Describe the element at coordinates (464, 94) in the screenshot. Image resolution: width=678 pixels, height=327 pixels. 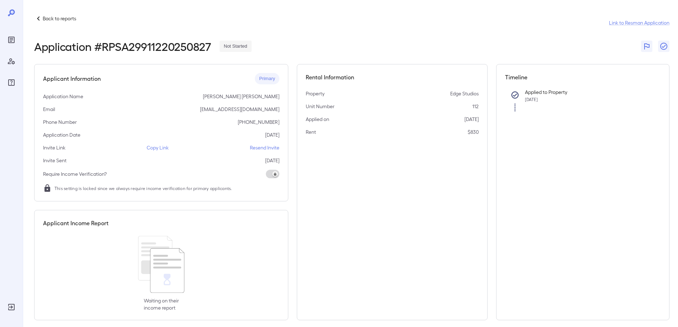
I see `p: Edge Studios` at that location.